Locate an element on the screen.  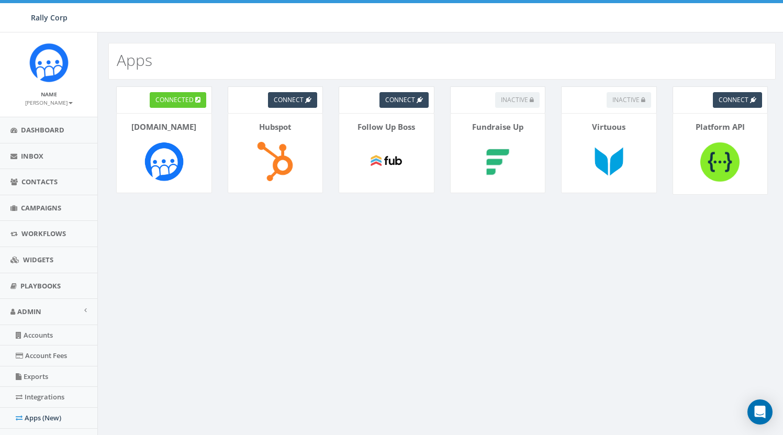
span: Workflows is located at coordinates (43, 233).